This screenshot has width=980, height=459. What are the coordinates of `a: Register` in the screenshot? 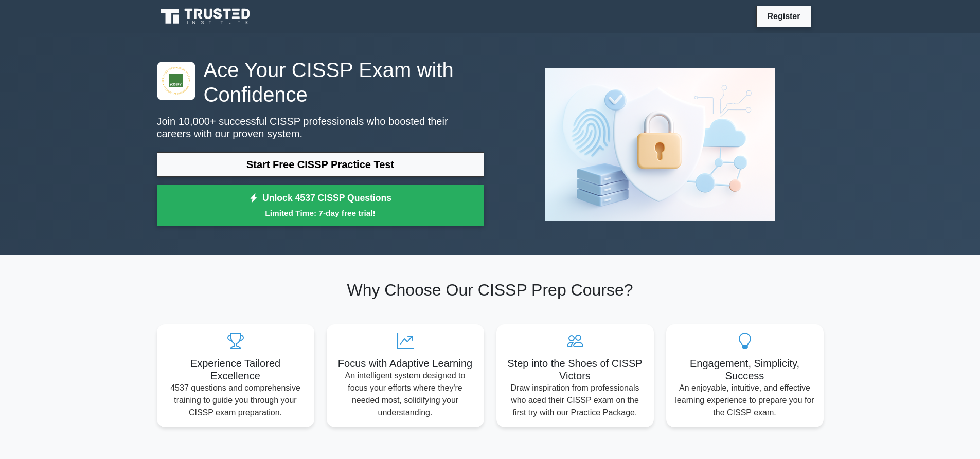 It's located at (783, 16).